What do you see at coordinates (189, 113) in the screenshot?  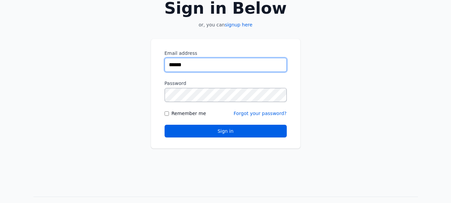 I see `label: Remember me` at bounding box center [189, 113].